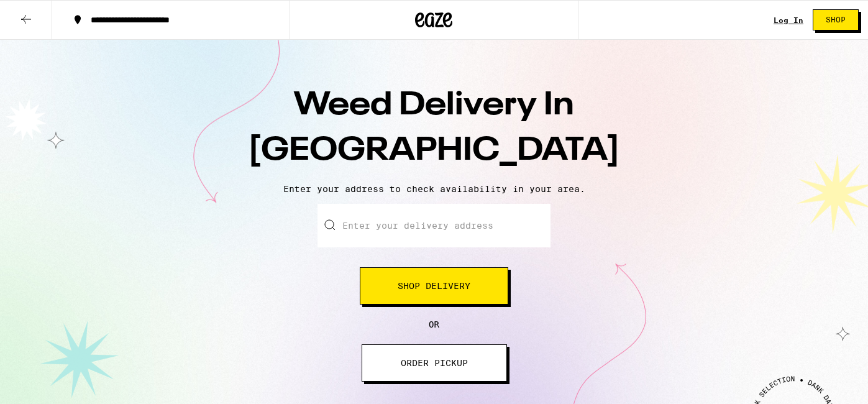 This screenshot has height=404, width=868. What do you see at coordinates (434, 324) in the screenshot?
I see `span: OR` at bounding box center [434, 324].